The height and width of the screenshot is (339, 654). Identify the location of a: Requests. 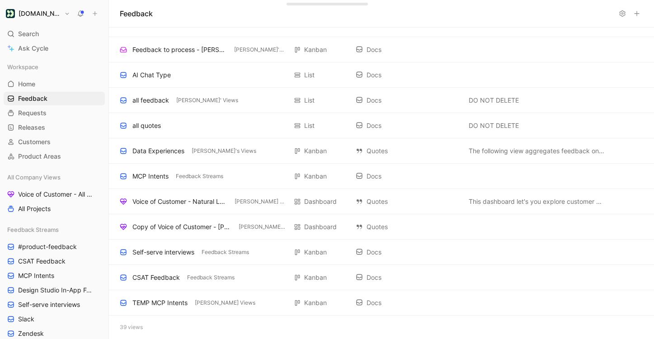
(54, 113).